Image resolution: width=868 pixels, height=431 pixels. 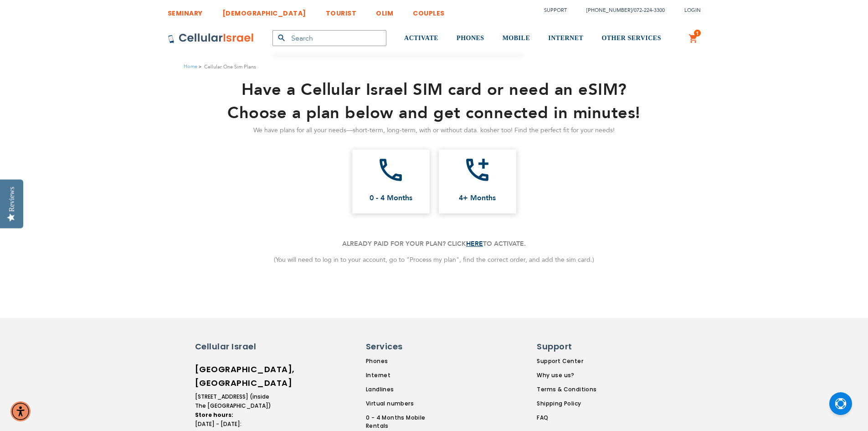 I want to click on a: OLIM, so click(x=385, y=10).